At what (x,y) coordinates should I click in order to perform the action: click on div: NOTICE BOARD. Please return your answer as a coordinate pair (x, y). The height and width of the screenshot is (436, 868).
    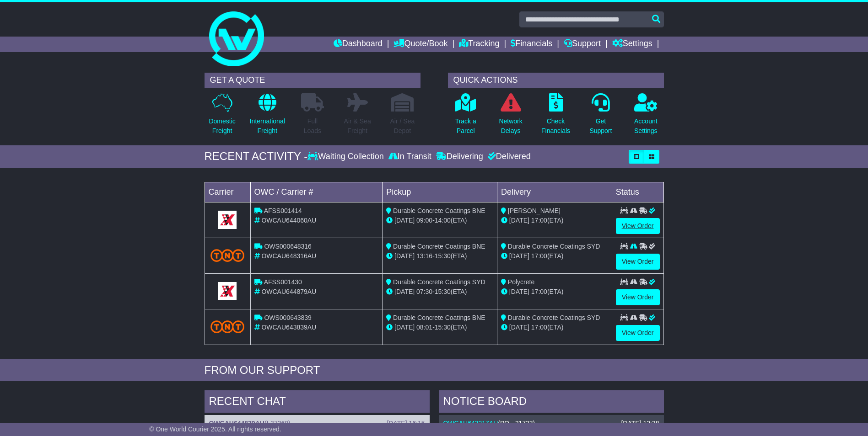
    Looking at the image, I should click on (551, 403).